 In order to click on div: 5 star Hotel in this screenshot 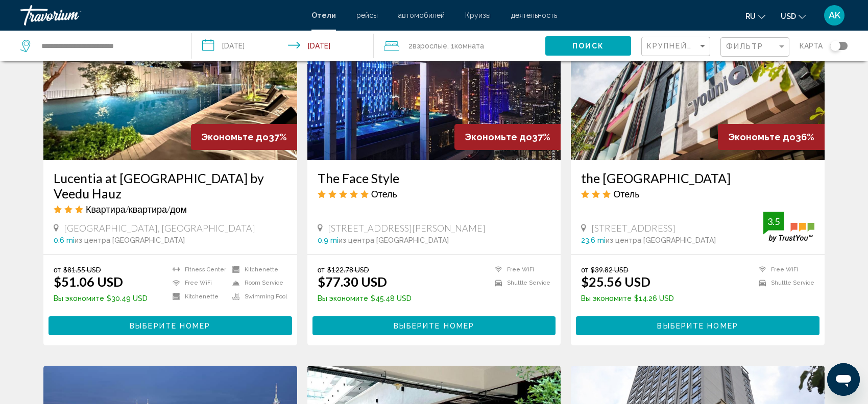, I will do `click(434, 194)`.